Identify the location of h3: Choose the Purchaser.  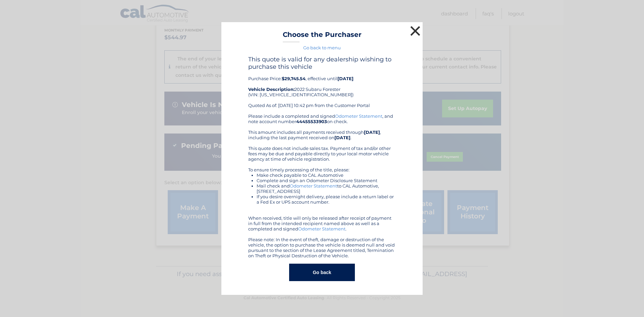
(322, 36).